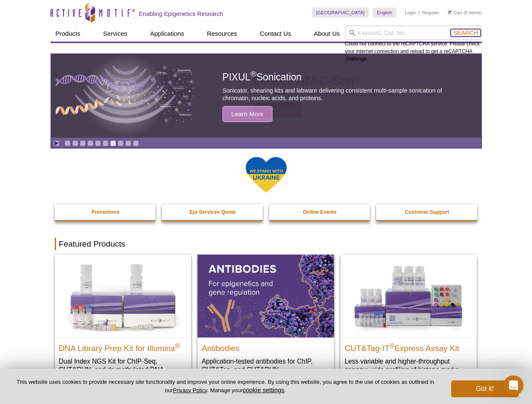 The width and height of the screenshot is (532, 404). What do you see at coordinates (105, 143) in the screenshot?
I see `a: Go to slide 6` at bounding box center [105, 143].